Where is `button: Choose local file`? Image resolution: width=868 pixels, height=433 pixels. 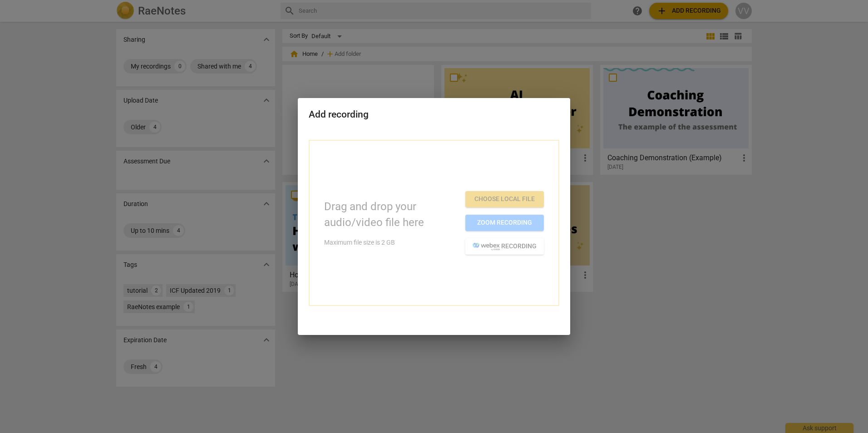 button: Choose local file is located at coordinates (504, 200).